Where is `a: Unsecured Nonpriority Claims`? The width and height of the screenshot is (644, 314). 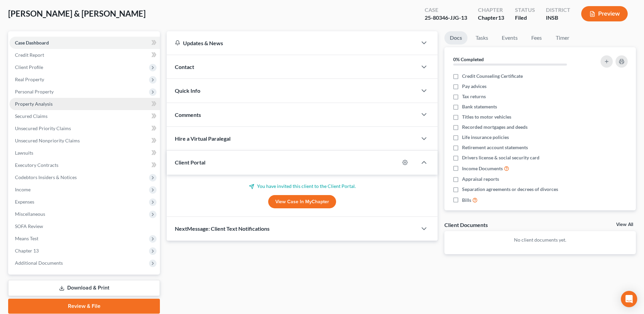
a: Unsecured Nonpriority Claims is located at coordinates (84, 141).